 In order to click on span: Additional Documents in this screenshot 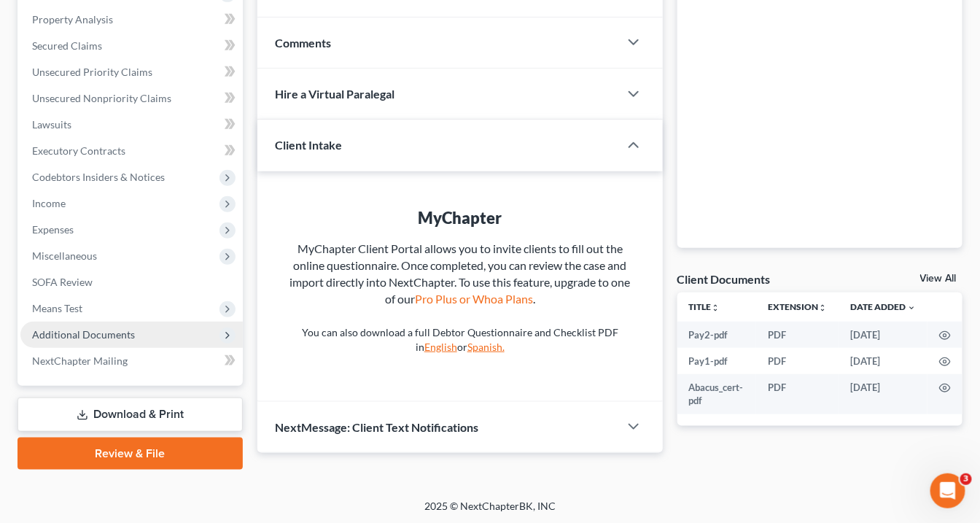, I will do `click(83, 334)`.